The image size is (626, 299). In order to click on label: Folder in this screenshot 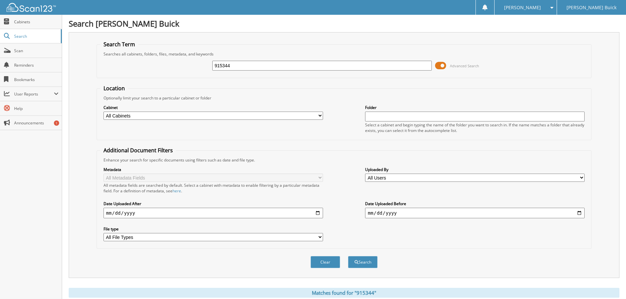, I will do `click(475, 107)`.